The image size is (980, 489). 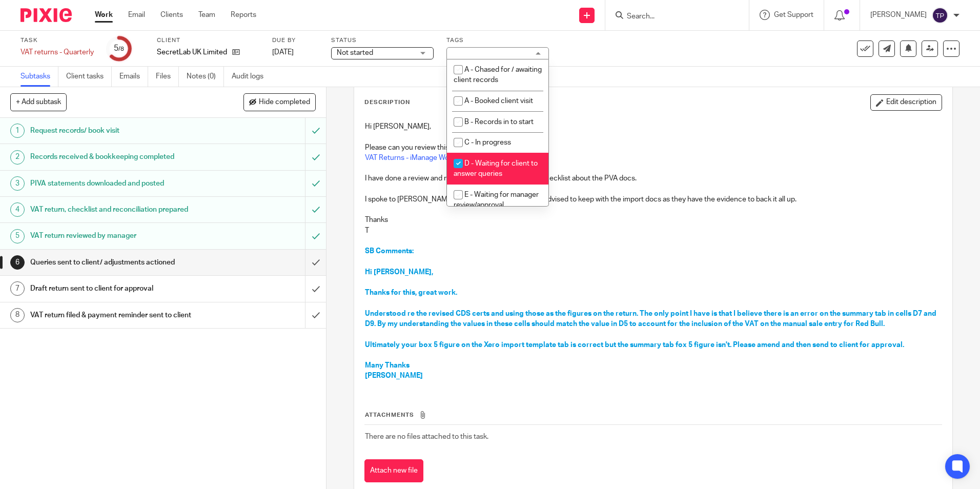 I want to click on label: Tags, so click(x=498, y=41).